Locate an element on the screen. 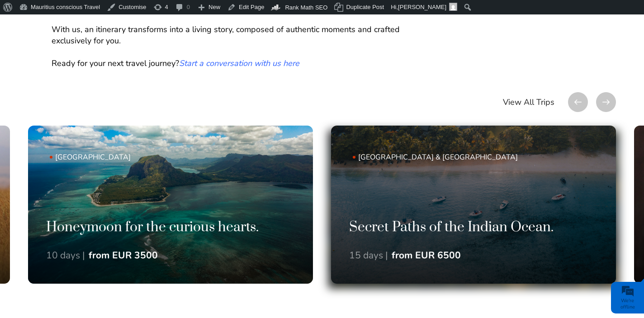  div: from EUR 3500 is located at coordinates (123, 255).